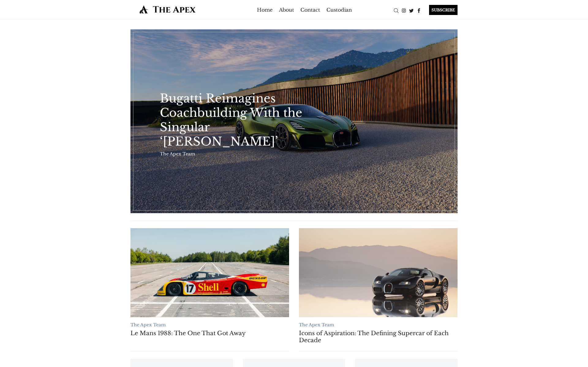  Describe the element at coordinates (396, 10) in the screenshot. I see `a: Search` at that location.